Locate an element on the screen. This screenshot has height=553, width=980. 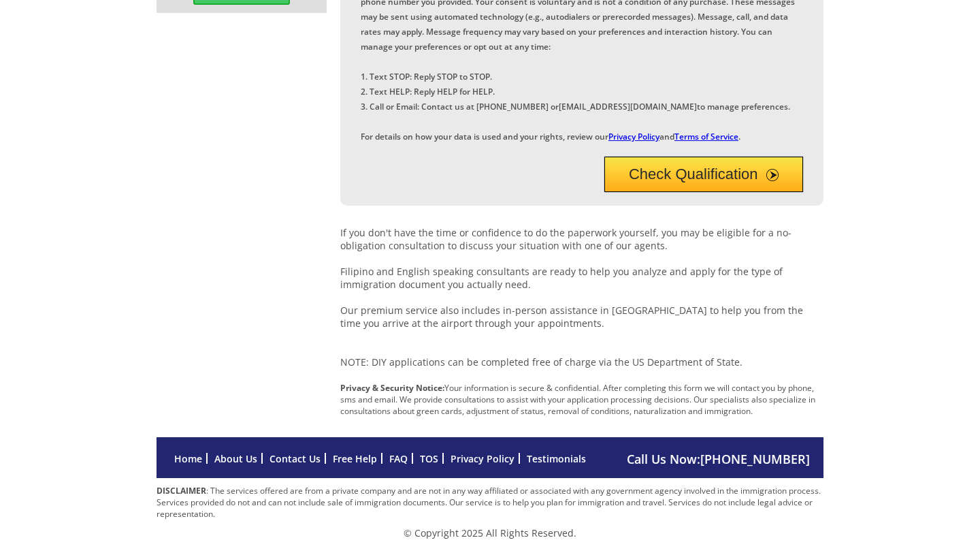
strong: Privacy & Security Notice: is located at coordinates (392, 387).